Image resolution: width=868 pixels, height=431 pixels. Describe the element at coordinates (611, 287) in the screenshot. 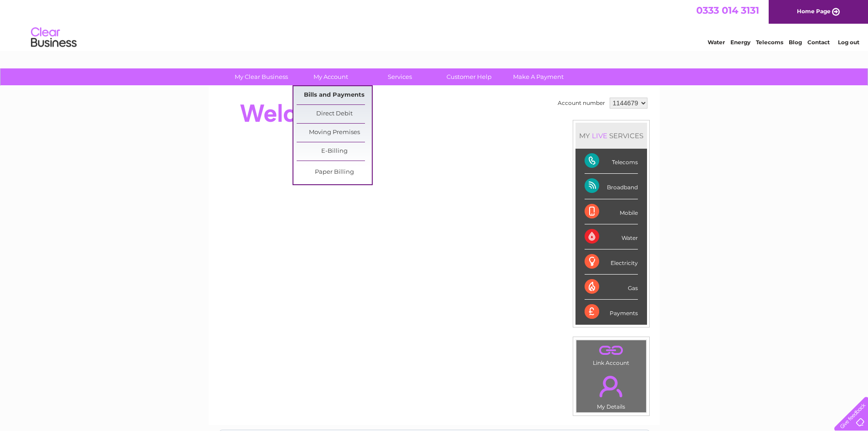

I see `div: Gas` at that location.